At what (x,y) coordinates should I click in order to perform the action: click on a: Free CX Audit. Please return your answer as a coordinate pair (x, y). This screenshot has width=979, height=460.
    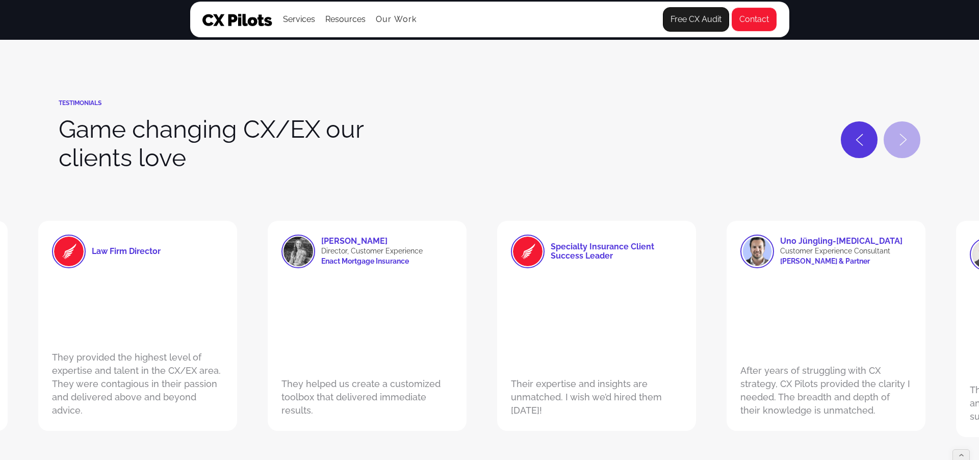
    Looking at the image, I should click on (696, 19).